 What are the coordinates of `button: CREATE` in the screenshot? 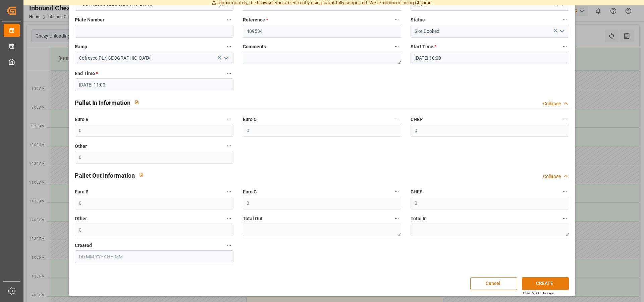 It's located at (546, 284).